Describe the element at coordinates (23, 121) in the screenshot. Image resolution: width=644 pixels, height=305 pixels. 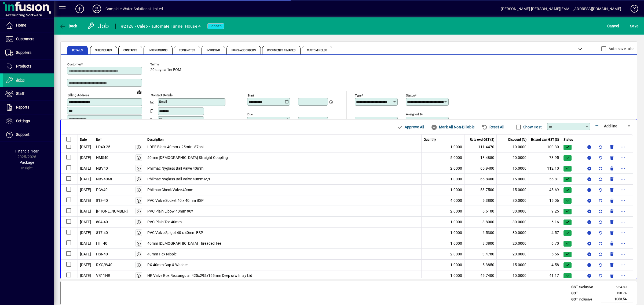
I see `span: Settings` at that location.